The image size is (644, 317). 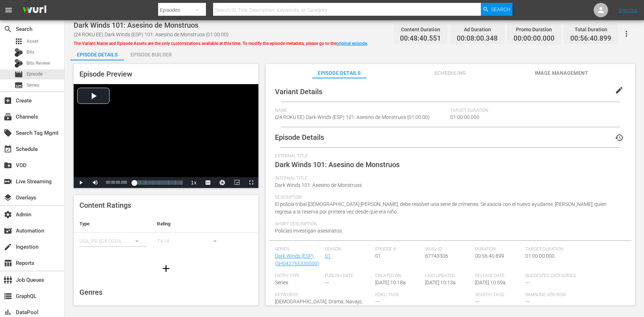 I want to click on span: Target Duration, so click(x=501, y=111).